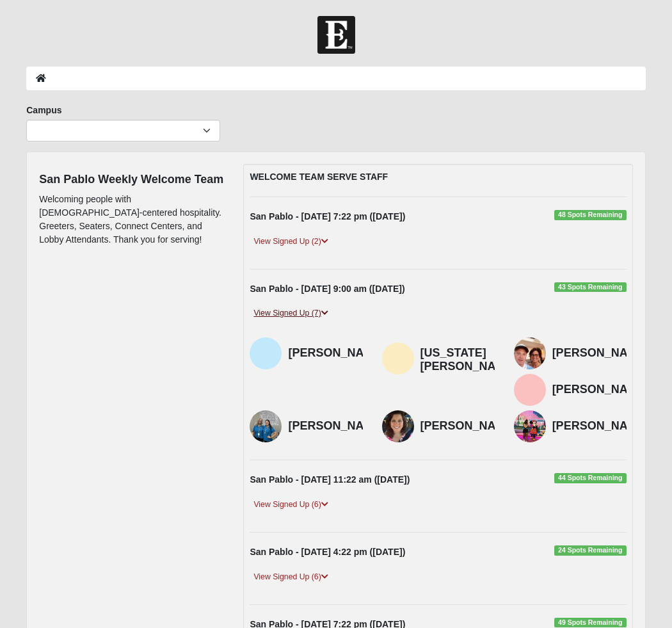 The image size is (672, 628). What do you see at coordinates (591, 623) in the screenshot?
I see `span: 49 Spots Remaining` at bounding box center [591, 623].